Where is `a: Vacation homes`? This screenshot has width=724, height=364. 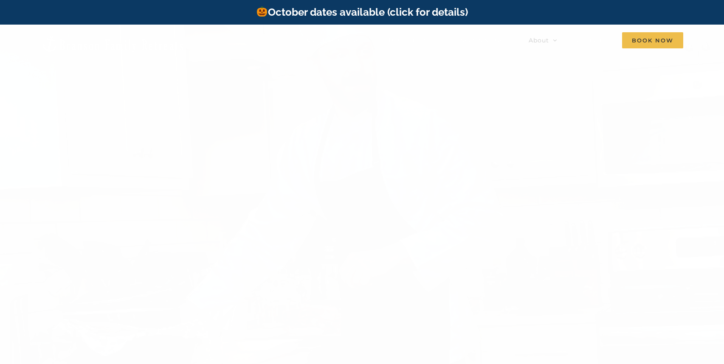
a: Vacation homes is located at coordinates (338, 40).